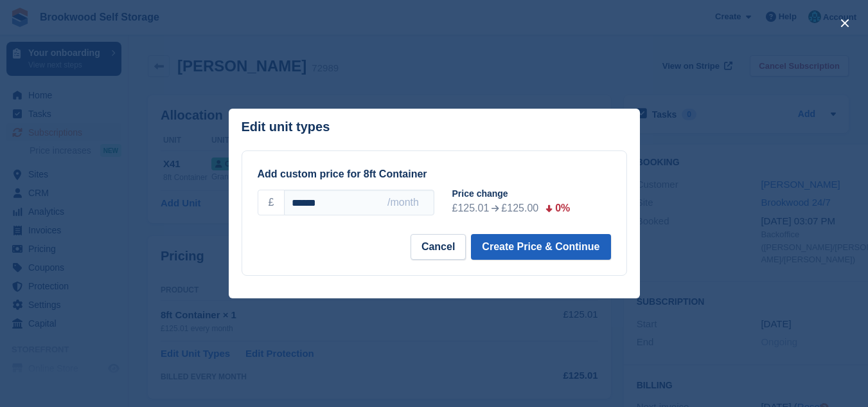 The height and width of the screenshot is (407, 868). What do you see at coordinates (562, 208) in the screenshot?
I see `div: 0%` at bounding box center [562, 208].